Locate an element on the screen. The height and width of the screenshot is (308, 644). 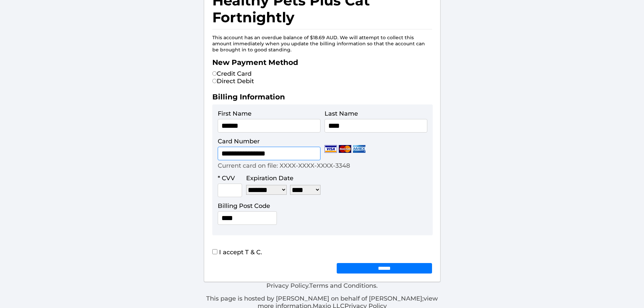
a: Terms and Conditions is located at coordinates (343, 286).